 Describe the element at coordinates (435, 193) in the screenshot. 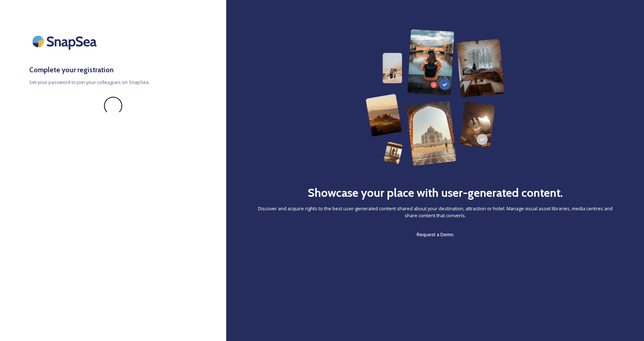

I see `h2: Showcase your place with user-generated content.` at that location.